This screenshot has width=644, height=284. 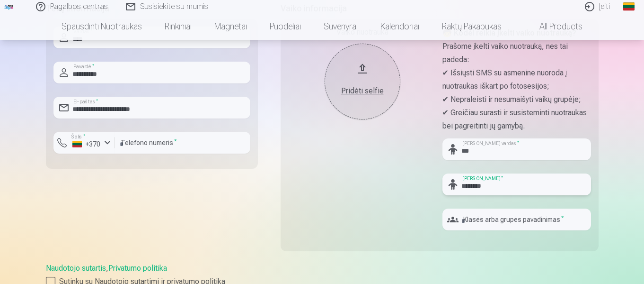 What do you see at coordinates (231, 26) in the screenshot?
I see `a: Magnetai` at bounding box center [231, 26].